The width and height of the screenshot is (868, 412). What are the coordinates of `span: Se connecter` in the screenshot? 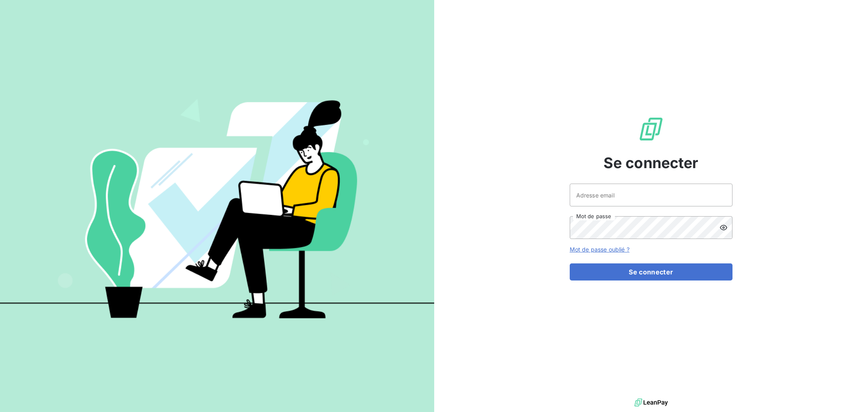 It's located at (651, 163).